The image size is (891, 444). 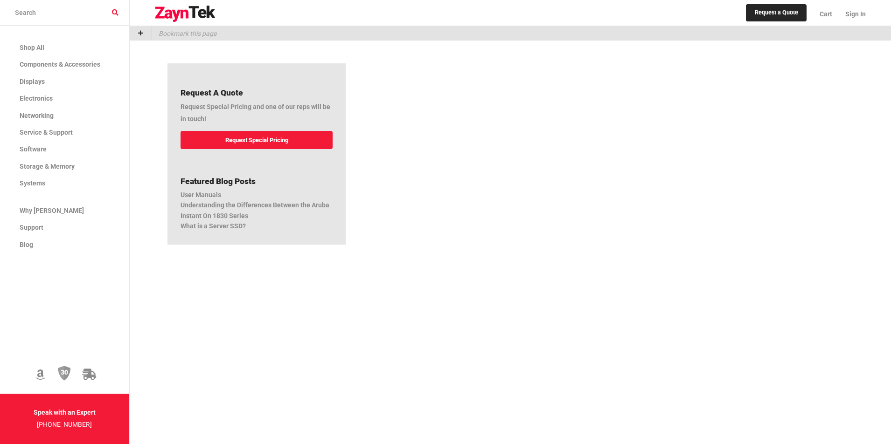 What do you see at coordinates (47, 166) in the screenshot?
I see `span: Storage & Memory` at bounding box center [47, 166].